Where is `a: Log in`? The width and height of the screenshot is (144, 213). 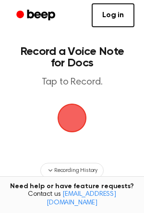
a: Log in is located at coordinates (112, 15).